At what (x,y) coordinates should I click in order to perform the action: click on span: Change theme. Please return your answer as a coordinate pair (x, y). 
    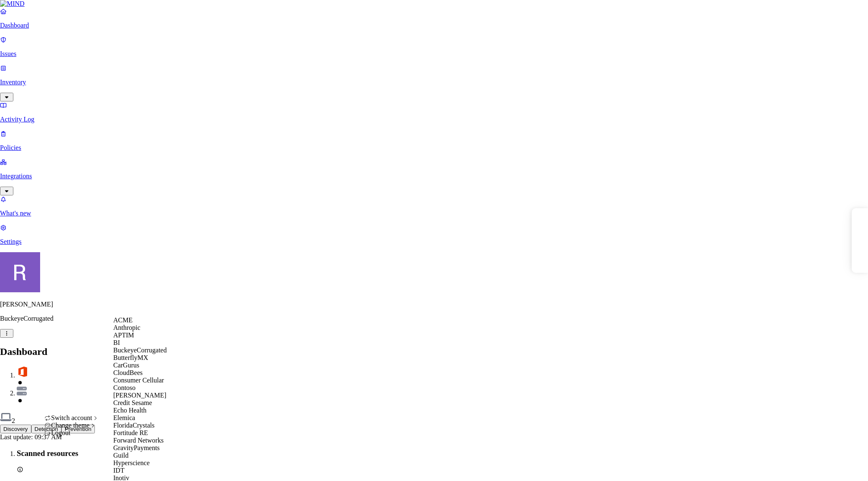
    Looking at the image, I should click on (70, 425).